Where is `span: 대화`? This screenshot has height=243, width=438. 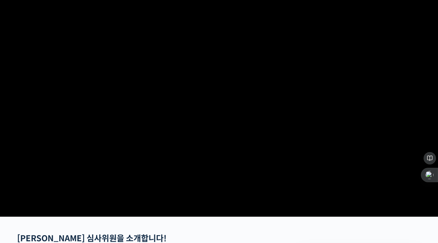 span: 대화 is located at coordinates (67, 200).